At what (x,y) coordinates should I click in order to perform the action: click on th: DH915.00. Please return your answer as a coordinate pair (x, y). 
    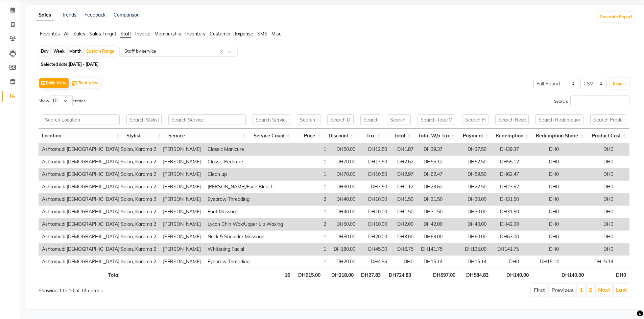
    Looking at the image, I should click on (309, 275).